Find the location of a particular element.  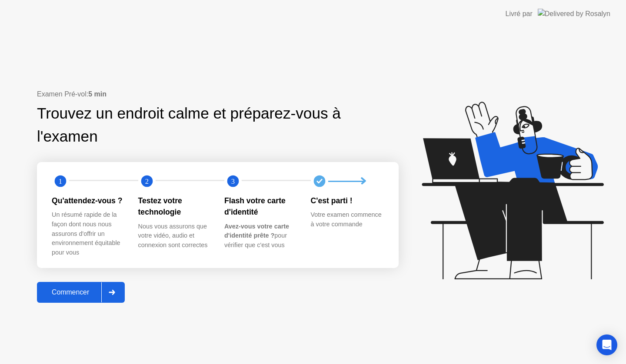

div: Livré par is located at coordinates (519, 14).